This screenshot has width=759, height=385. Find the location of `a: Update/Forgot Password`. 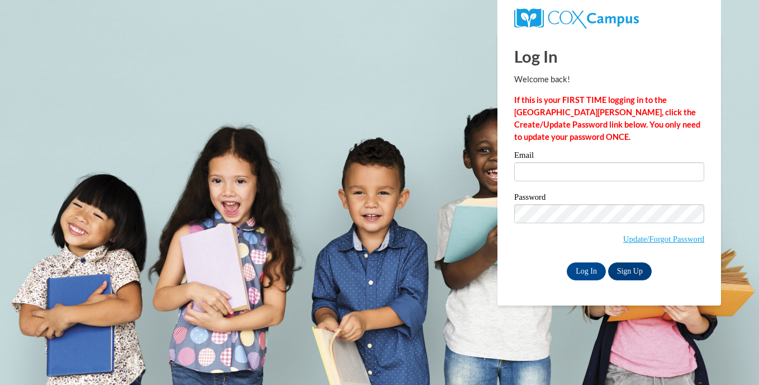

a: Update/Forgot Password is located at coordinates (664, 239).